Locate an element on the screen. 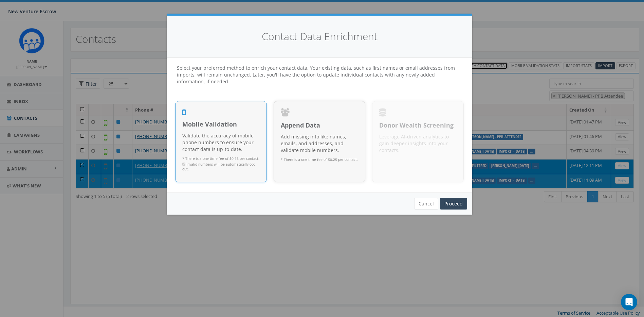 The height and width of the screenshot is (317, 644). p: Validate the accuracy of mobile phone numbers to ensure your contact data is up-to-date. is located at coordinates (221, 142).